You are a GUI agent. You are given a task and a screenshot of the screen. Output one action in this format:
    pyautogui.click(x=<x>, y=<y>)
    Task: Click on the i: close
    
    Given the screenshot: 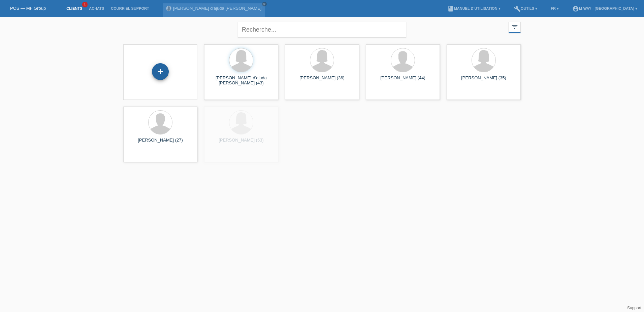 What is the action you would take?
    pyautogui.click(x=264, y=4)
    